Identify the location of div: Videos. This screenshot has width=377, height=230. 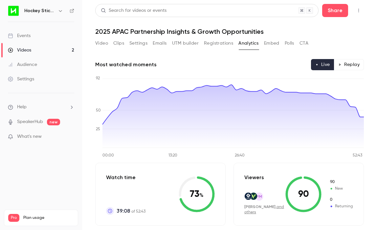
(19, 50).